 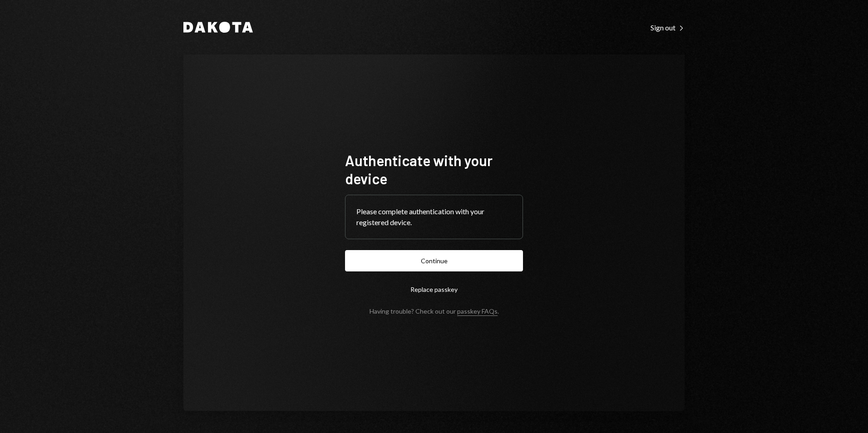 I want to click on div: Sign out, so click(x=667, y=28).